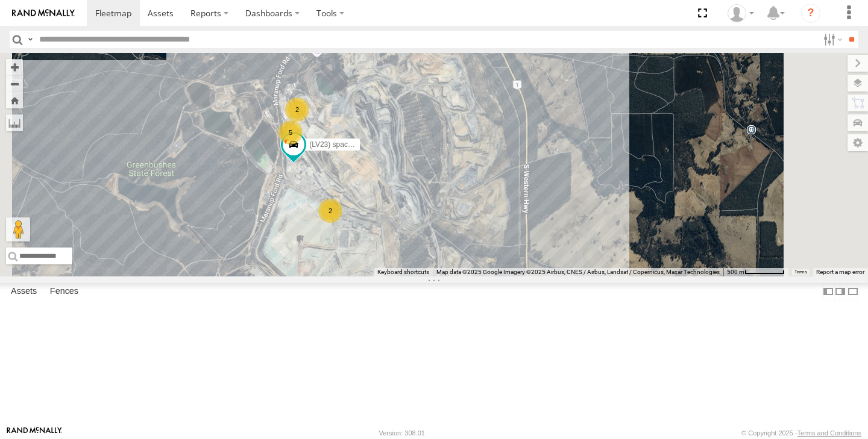  Describe the element at coordinates (14, 84) in the screenshot. I see `button: Zoom out` at that location.